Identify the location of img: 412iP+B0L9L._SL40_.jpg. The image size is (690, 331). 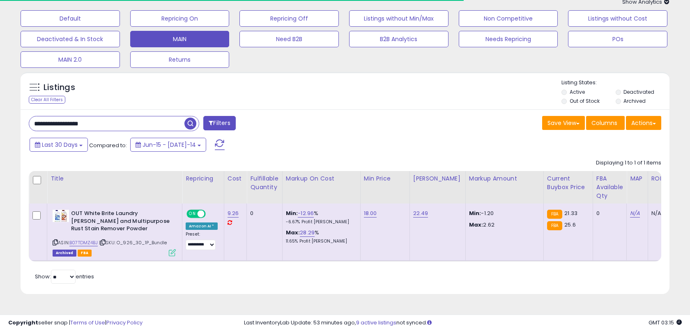
(61, 216).